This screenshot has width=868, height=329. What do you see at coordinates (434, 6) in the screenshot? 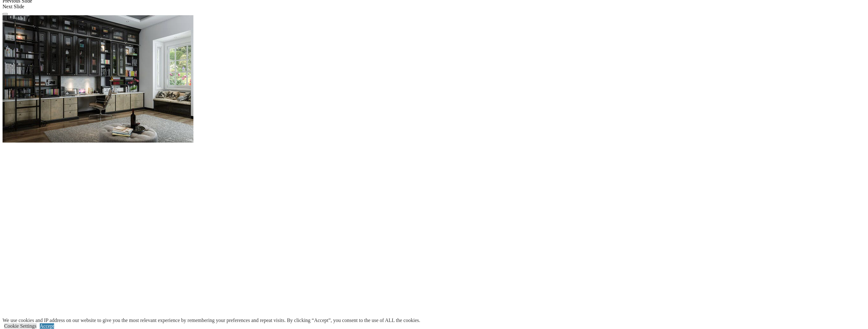
I see `div: Next Slide` at bounding box center [434, 6].